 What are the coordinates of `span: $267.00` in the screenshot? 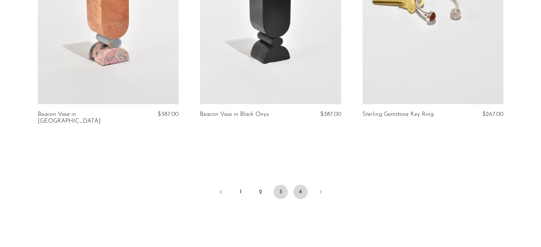 It's located at (492, 114).